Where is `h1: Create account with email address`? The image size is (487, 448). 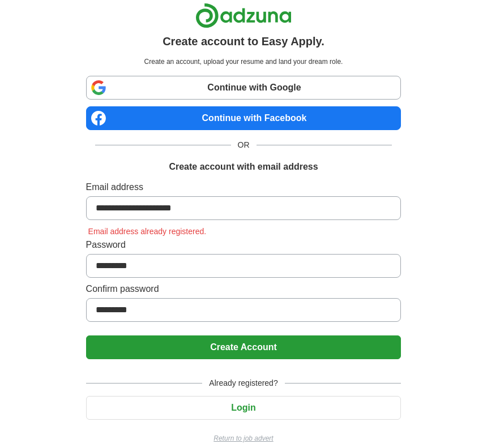
h1: Create account with email address is located at coordinates (243, 167).